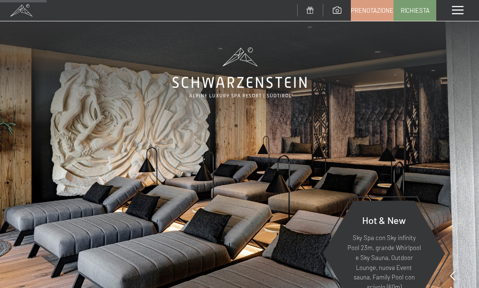  What do you see at coordinates (372, 10) in the screenshot?
I see `span: Prenotazione` at bounding box center [372, 10].